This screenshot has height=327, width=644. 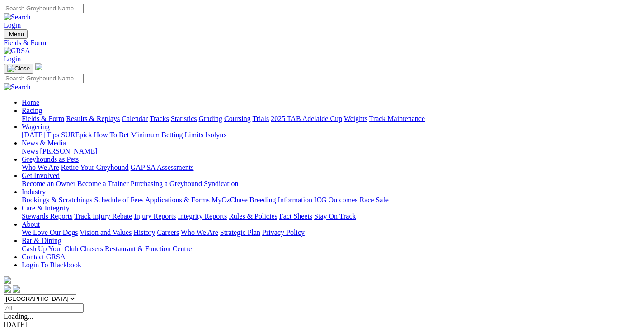 What do you see at coordinates (283, 233) in the screenshot?
I see `a: Privacy Policy` at bounding box center [283, 233].